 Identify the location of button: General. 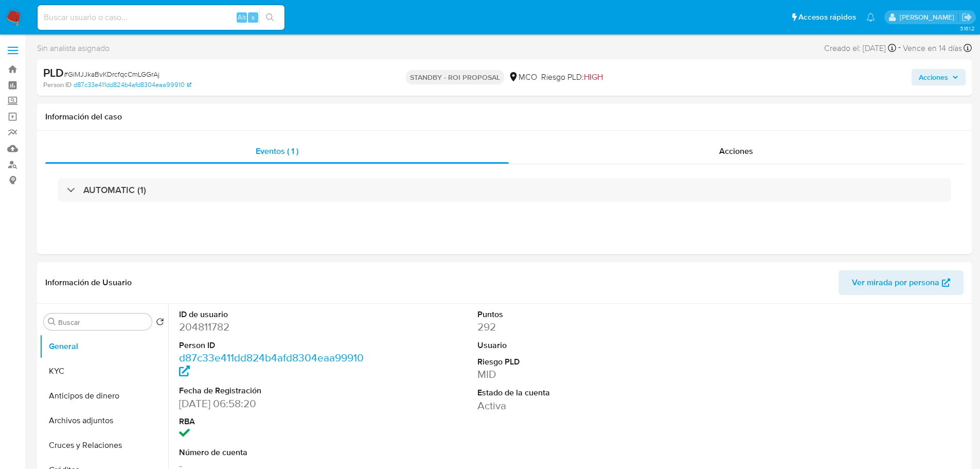
(104, 347).